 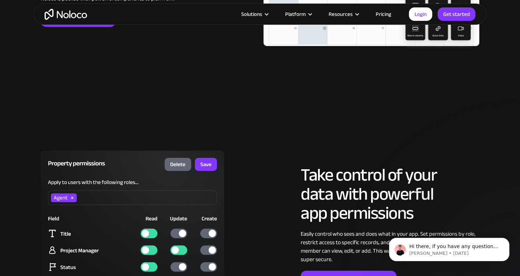 I want to click on div: message notification from Darragh, 1w ago. Hi there, if you have any questions about our pricing,..., so click(x=71, y=27).